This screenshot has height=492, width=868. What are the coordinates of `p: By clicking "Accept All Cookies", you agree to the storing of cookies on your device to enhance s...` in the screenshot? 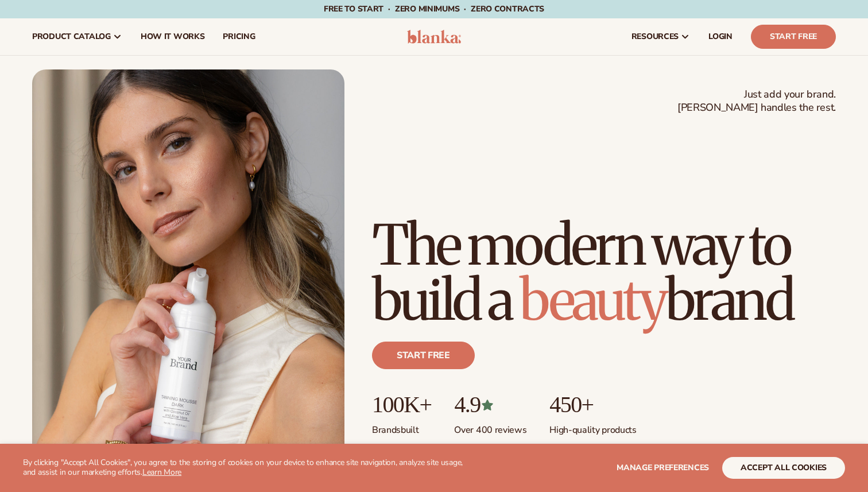 It's located at (247, 468).